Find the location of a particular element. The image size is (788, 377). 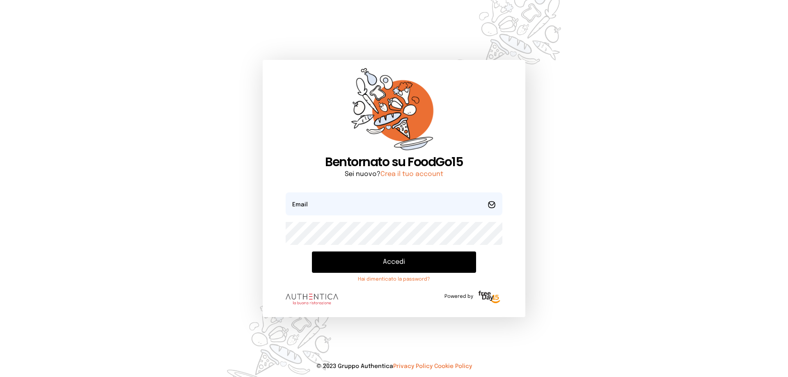

h1: Bentornato su FoodGo15 is located at coordinates (394, 162).